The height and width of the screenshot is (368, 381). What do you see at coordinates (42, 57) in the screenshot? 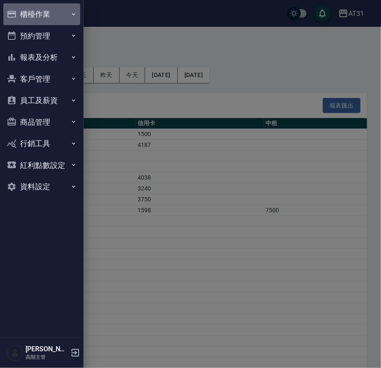
I see `button: 報表及分析` at bounding box center [42, 57].